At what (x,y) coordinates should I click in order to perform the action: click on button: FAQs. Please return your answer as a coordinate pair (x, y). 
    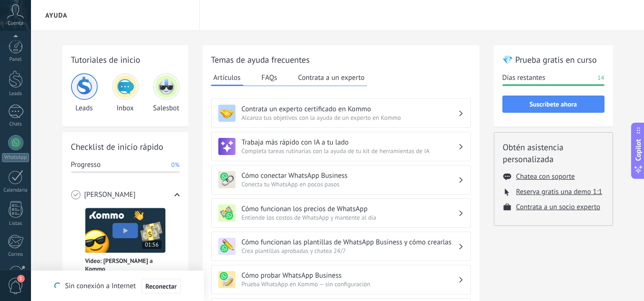
    Looking at the image, I should click on (269, 78).